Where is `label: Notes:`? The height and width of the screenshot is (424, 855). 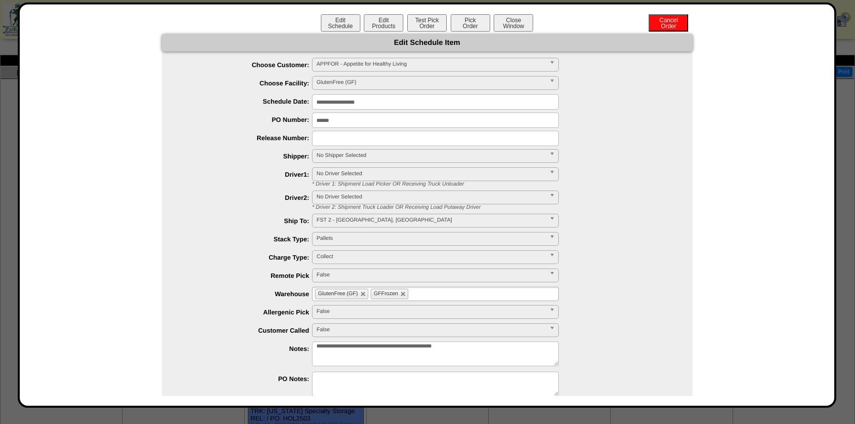
label: Notes: is located at coordinates (247, 348).